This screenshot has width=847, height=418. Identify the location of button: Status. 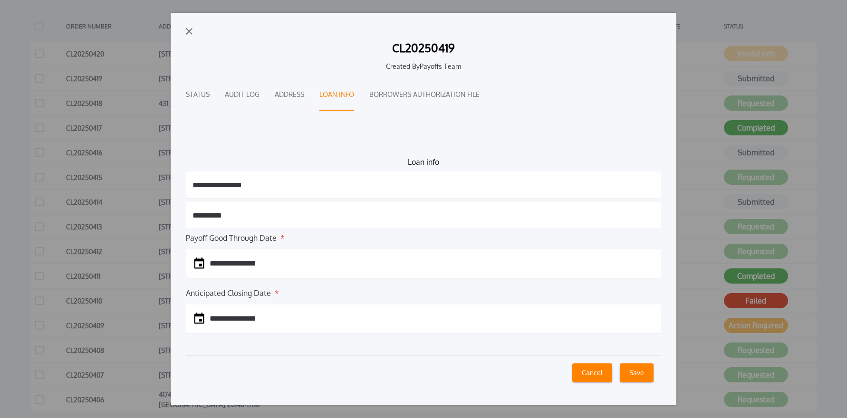
(198, 95).